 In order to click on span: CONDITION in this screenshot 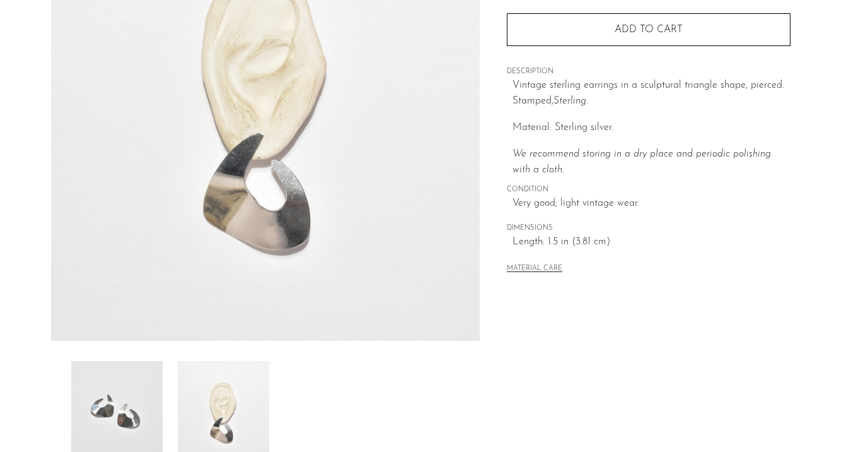, I will do `click(648, 189)`.